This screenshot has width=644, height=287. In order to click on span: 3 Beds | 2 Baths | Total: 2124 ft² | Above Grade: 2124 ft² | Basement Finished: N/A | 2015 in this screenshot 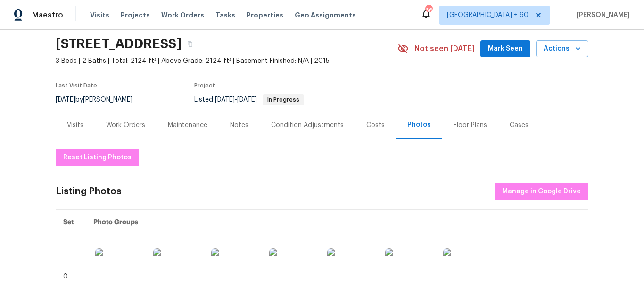, I will do `click(226, 61)`.